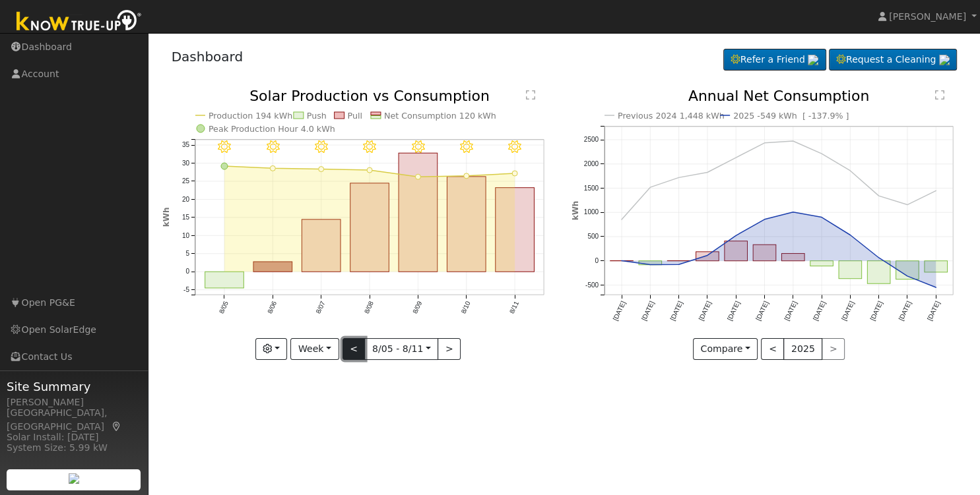 The width and height of the screenshot is (980, 495). Describe the element at coordinates (185, 199) in the screenshot. I see `text: 20` at that location.